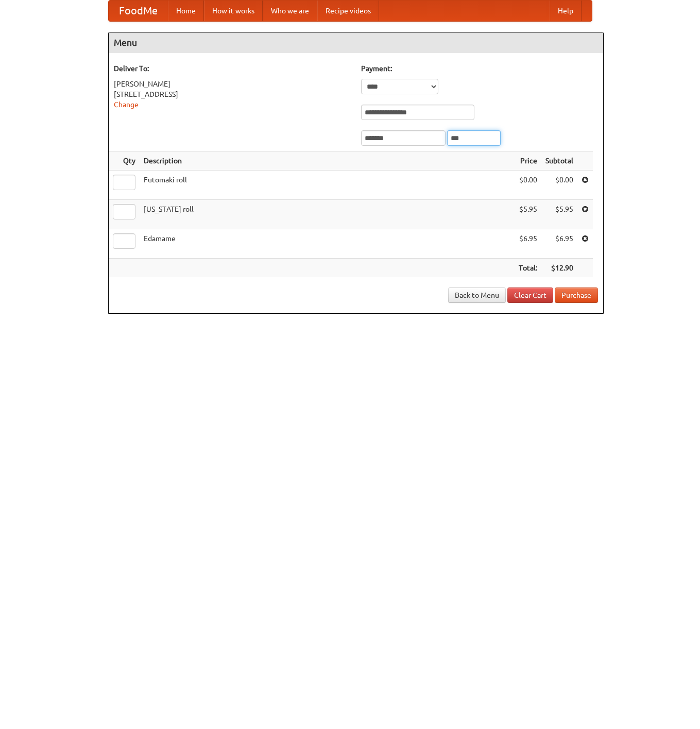 This screenshot has height=729, width=700. I want to click on a: Clear Cart, so click(530, 295).